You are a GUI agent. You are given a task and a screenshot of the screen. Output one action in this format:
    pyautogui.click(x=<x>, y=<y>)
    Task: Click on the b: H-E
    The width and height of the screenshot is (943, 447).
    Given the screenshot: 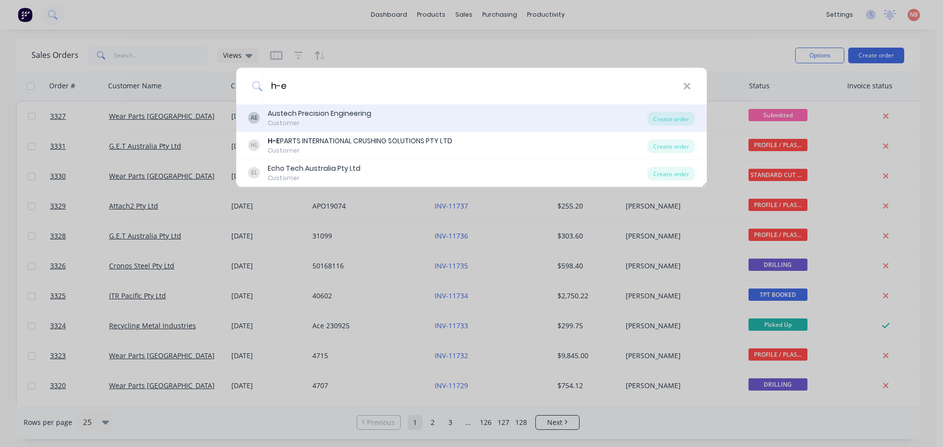 What is the action you would take?
    pyautogui.click(x=273, y=141)
    